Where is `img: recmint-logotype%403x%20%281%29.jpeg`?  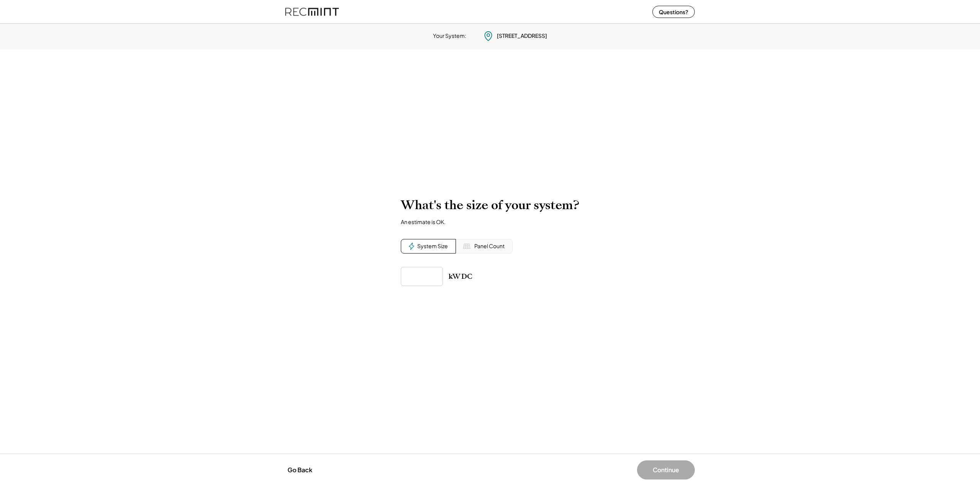
img: recmint-logotype%403x%20%281%29.jpeg is located at coordinates (312, 12).